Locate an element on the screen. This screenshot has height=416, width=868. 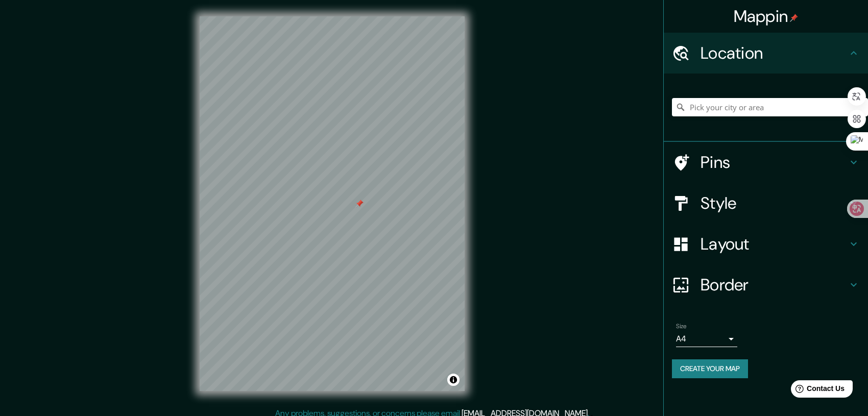
label: Size is located at coordinates (682, 327).